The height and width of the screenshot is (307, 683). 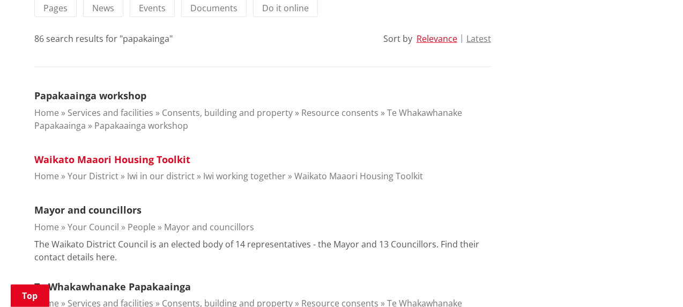 What do you see at coordinates (55, 8) in the screenshot?
I see `span: Pages` at bounding box center [55, 8].